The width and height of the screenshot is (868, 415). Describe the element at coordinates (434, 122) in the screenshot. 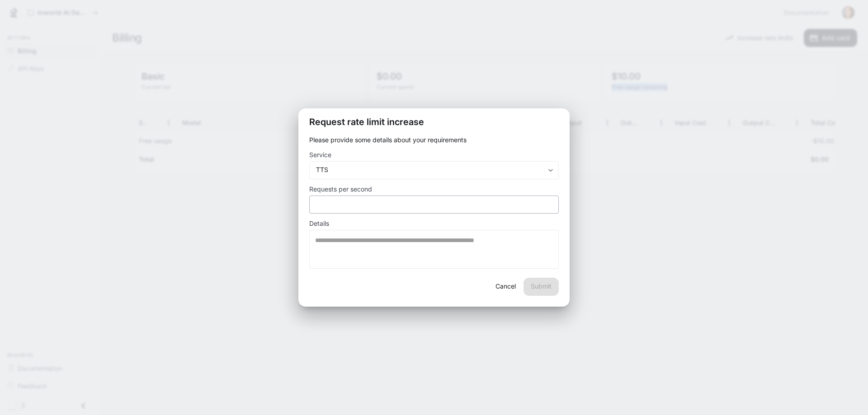

I see `h2: Request rate limit increase` at that location.